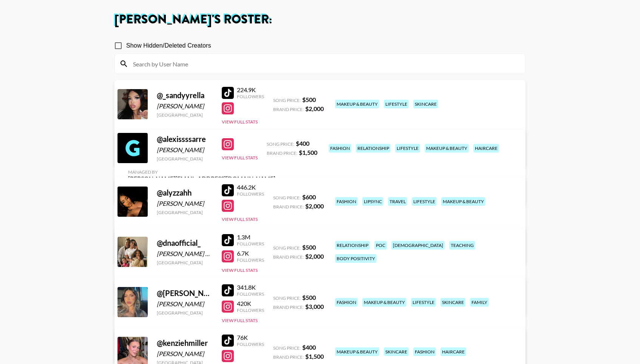 This screenshot has width=640, height=364. What do you see at coordinates (462, 245) in the screenshot?
I see `div: teaching` at bounding box center [462, 245].